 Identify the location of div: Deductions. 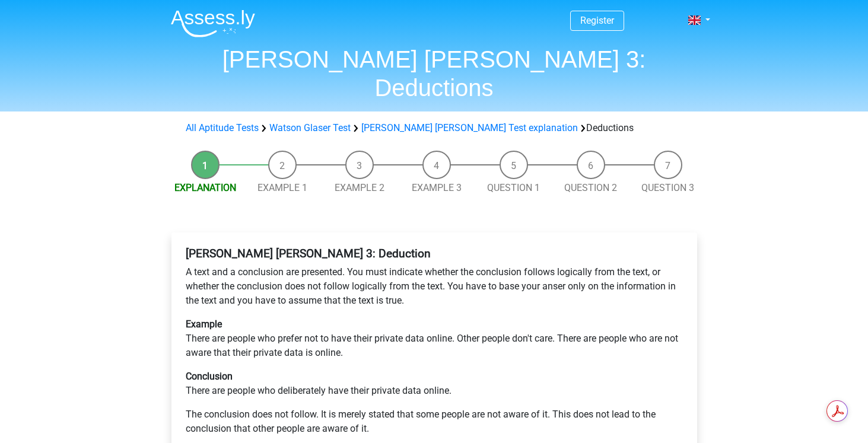
(434, 128).